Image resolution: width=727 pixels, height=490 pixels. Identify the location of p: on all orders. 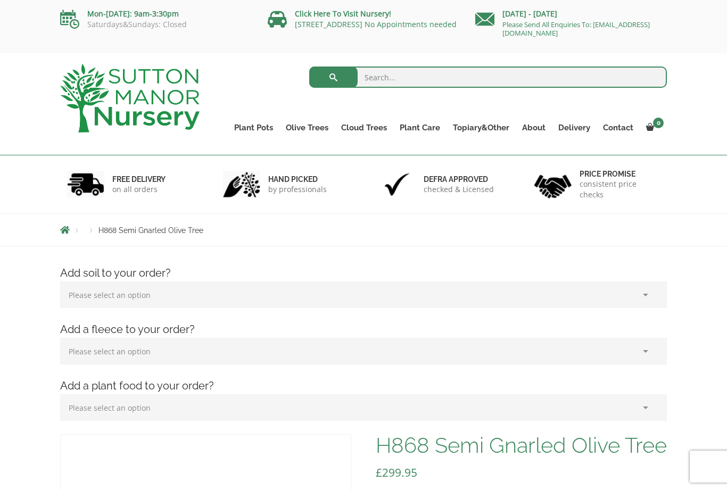
(139, 189).